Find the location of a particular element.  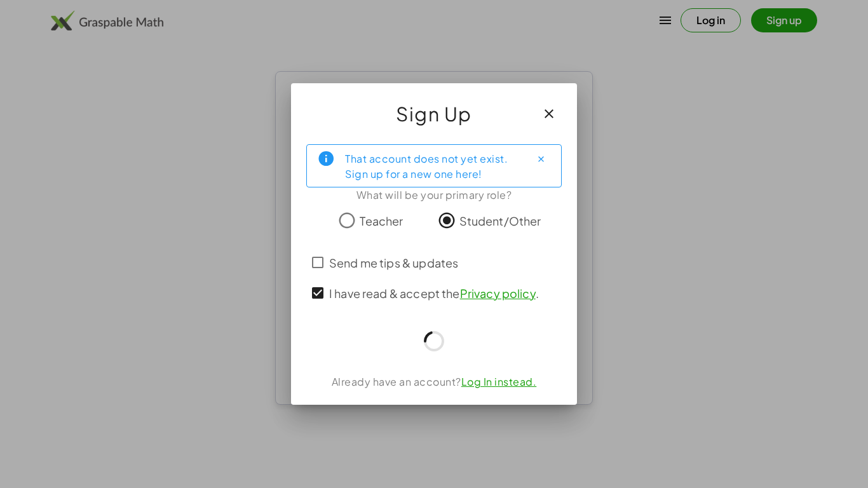

span: I have read & accept the . is located at coordinates (434, 293).